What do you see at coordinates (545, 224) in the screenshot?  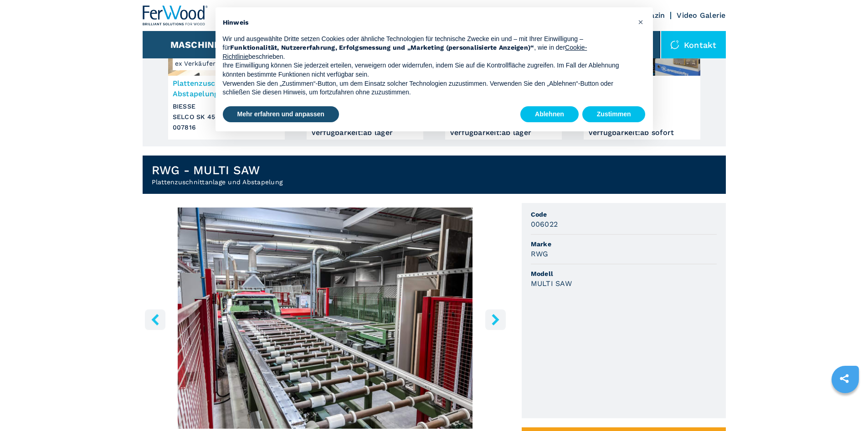 I see `h3: 006022` at bounding box center [545, 224].